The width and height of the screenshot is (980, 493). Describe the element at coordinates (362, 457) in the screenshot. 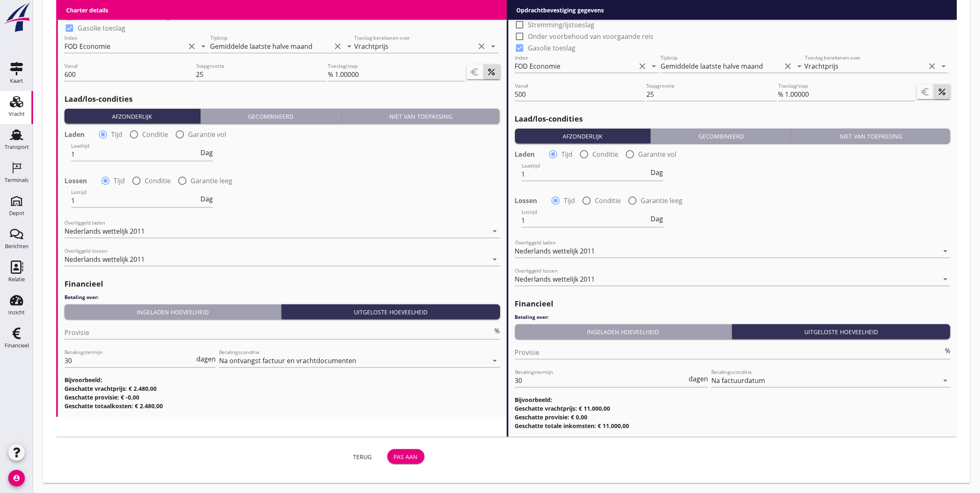

I see `button: Terug` at that location.